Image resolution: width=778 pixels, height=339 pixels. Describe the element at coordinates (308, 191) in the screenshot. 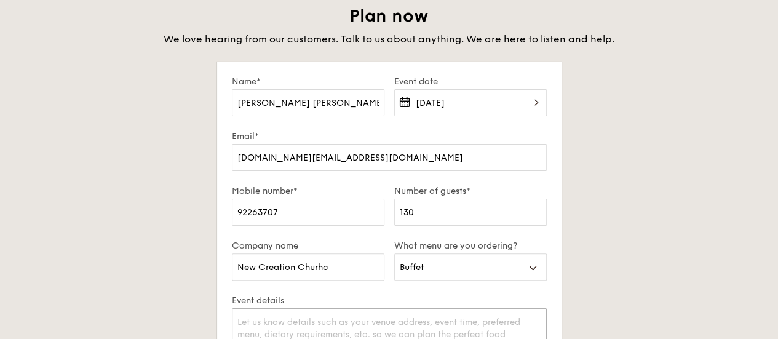

I see `label: Mobile number*` at that location.